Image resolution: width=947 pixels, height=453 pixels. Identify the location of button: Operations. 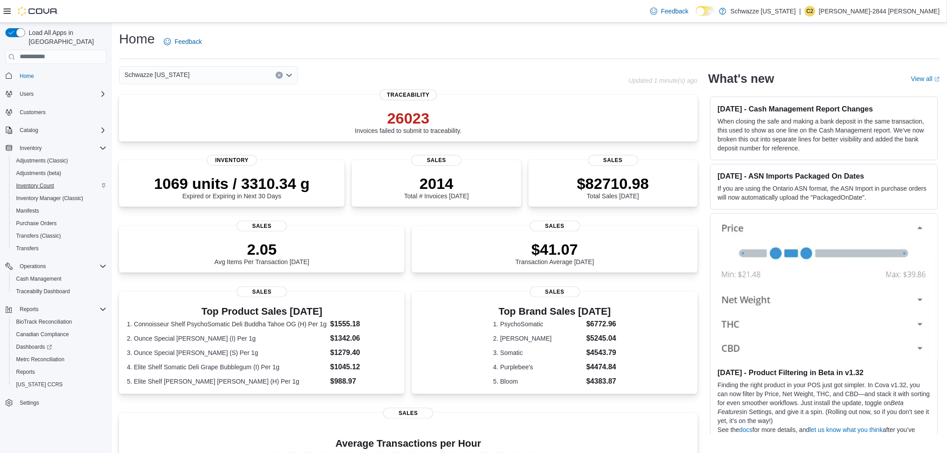
(56, 266).